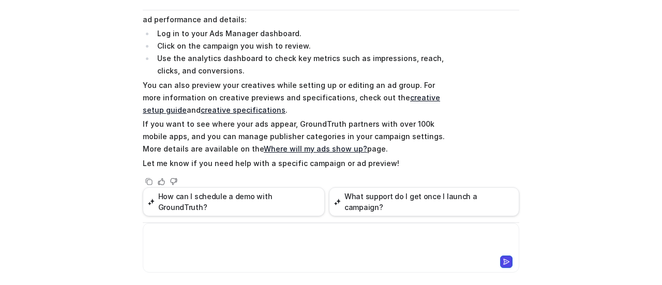 The height and width of the screenshot is (285, 662). What do you see at coordinates (243, 110) in the screenshot?
I see `a: creative specifications` at bounding box center [243, 110].